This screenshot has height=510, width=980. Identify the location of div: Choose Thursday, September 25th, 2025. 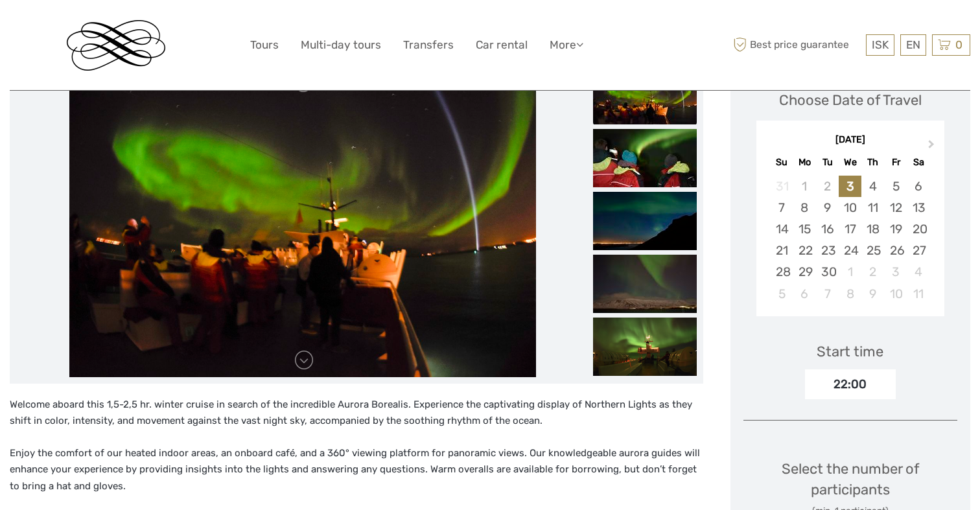
(872, 250).